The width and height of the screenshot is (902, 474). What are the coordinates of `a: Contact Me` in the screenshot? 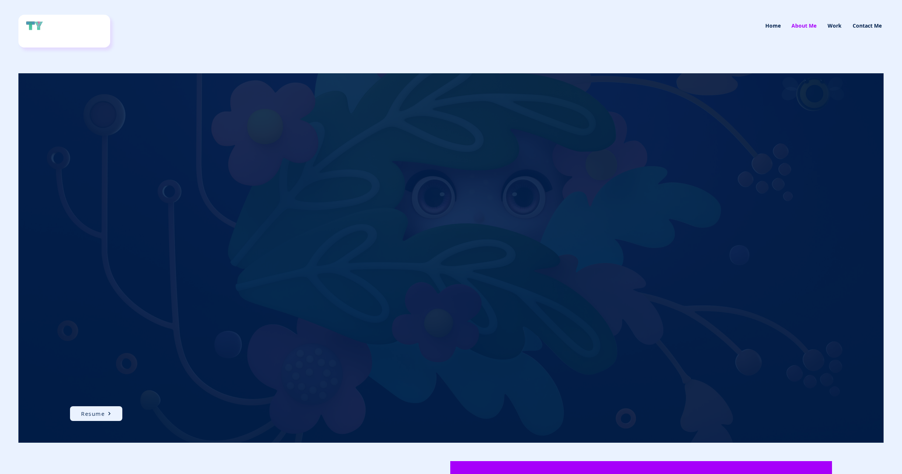 It's located at (867, 26).